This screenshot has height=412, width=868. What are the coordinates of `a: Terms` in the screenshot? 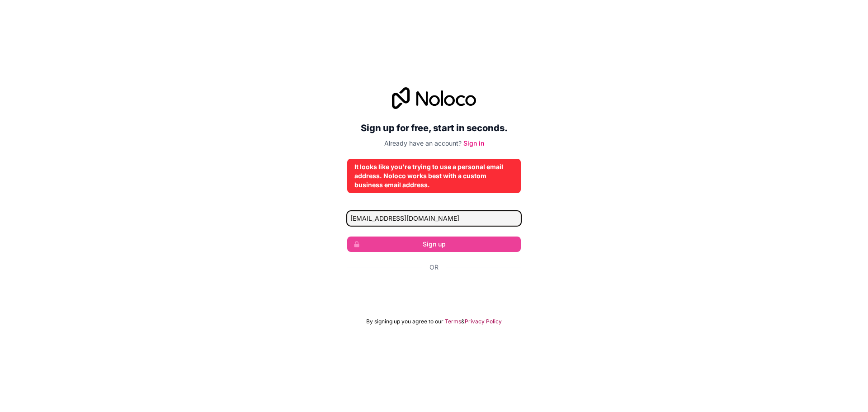 It's located at (453, 322).